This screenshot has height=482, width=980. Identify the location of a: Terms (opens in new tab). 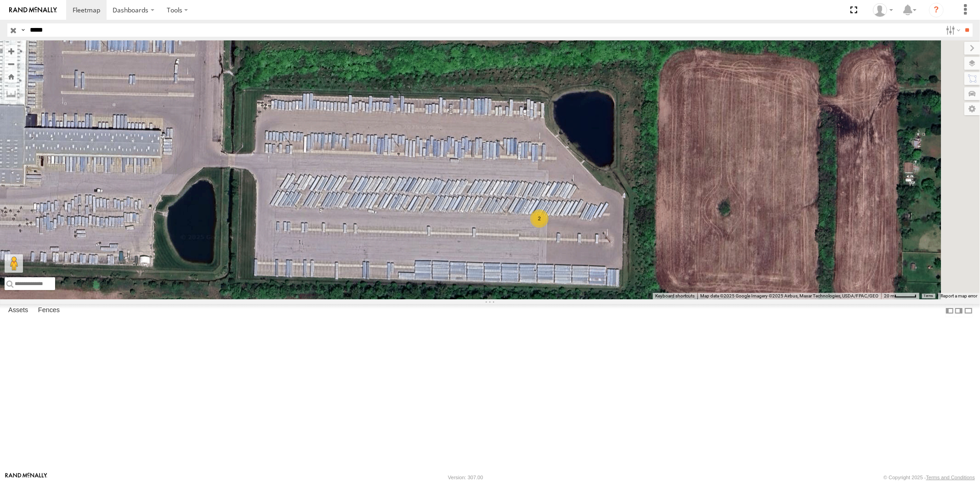
(929, 297).